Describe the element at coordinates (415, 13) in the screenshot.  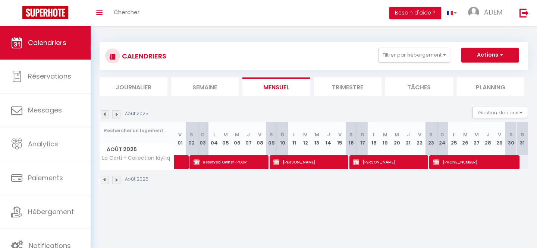
I see `button: Besoin d'aide ?` at that location.